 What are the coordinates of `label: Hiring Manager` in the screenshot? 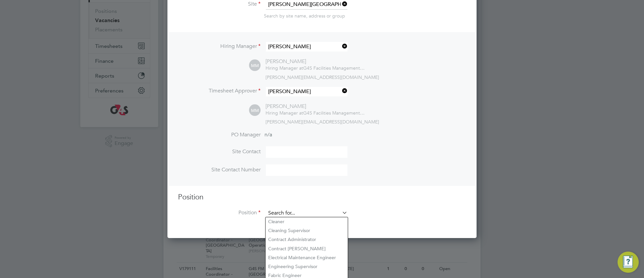 It's located at (219, 46).